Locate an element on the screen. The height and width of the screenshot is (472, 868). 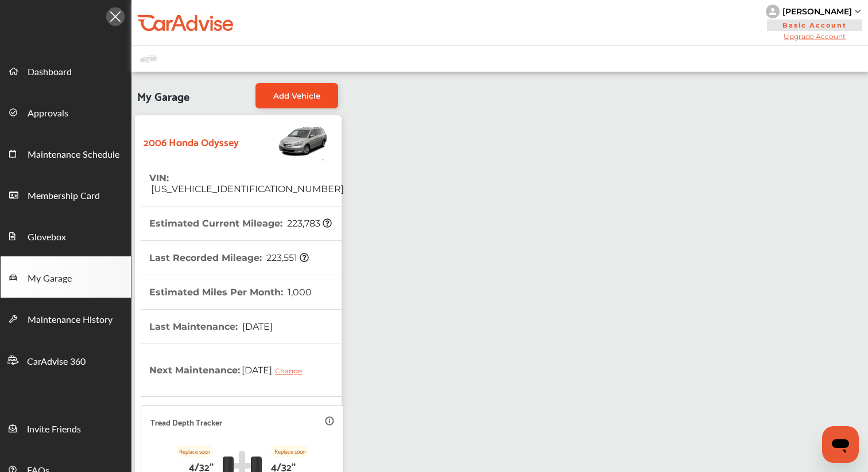
span: 1,000 is located at coordinates (299, 292).